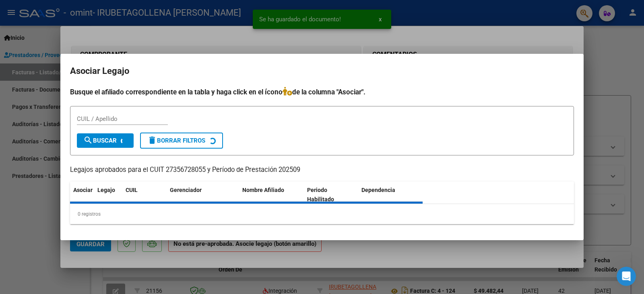  I want to click on span: Periodo Habilitado, so click(320, 194).